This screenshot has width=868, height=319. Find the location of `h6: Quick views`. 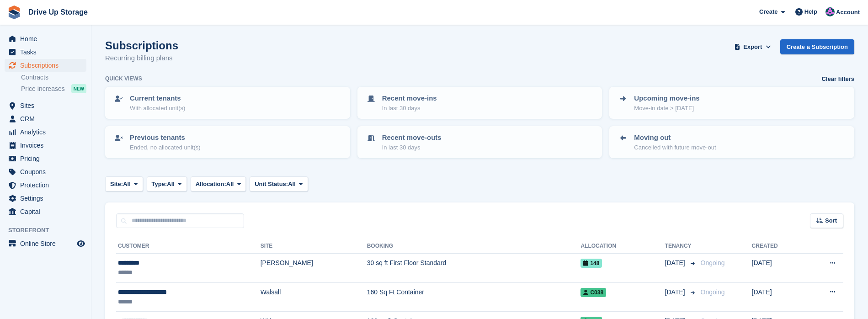

h6: Quick views is located at coordinates (123, 79).